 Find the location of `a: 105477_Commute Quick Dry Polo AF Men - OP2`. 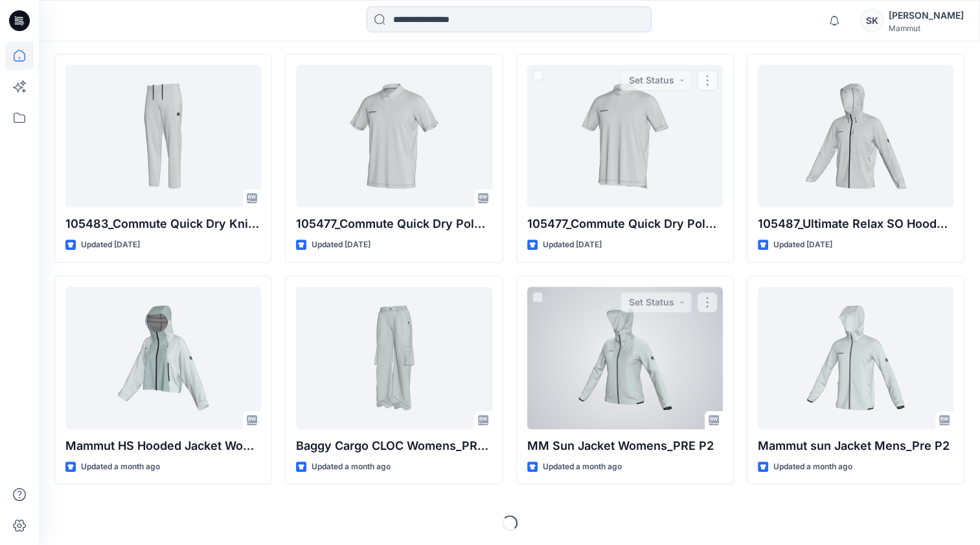

a: 105477_Commute Quick Dry Polo AF Men - OP2 is located at coordinates (625, 136).